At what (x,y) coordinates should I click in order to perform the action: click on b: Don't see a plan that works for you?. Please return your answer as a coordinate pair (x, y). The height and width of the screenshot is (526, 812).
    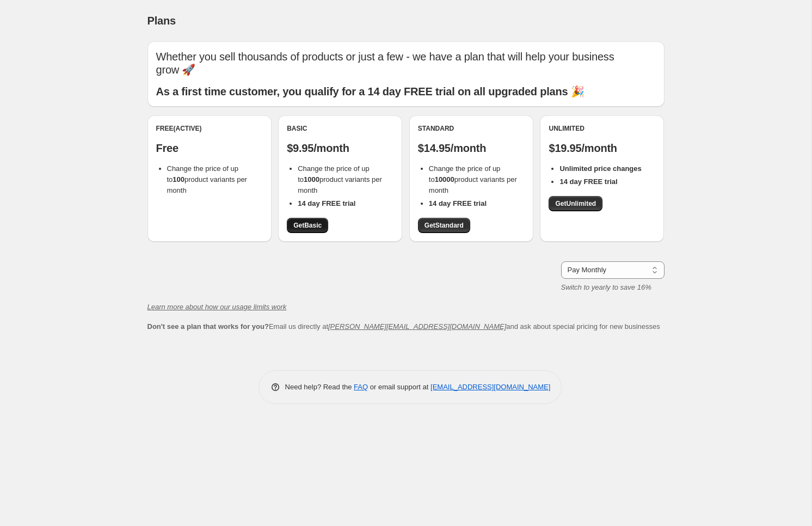
    Looking at the image, I should click on (208, 326).